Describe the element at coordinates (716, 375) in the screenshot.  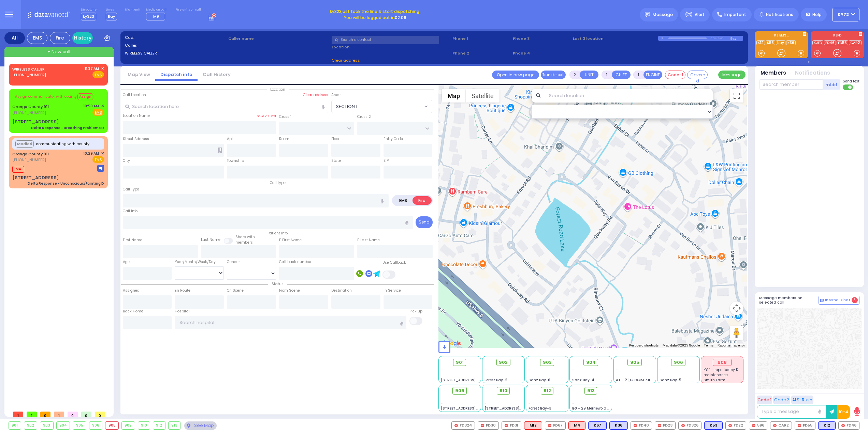
I see `span: maintenance` at that location.